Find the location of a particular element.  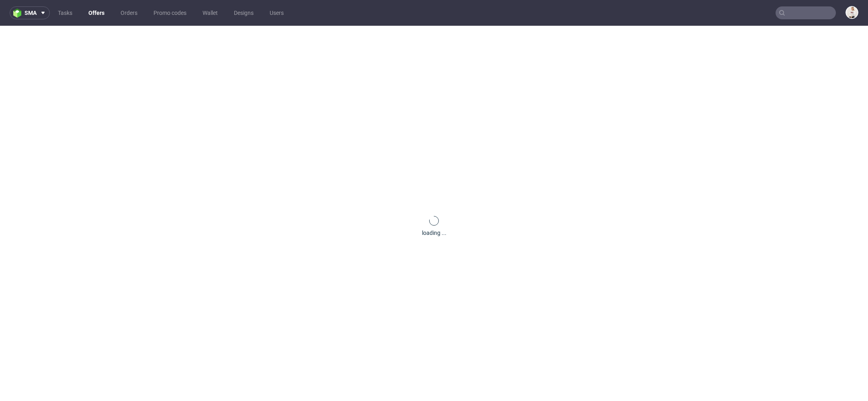

img: Mari Fok is located at coordinates (852, 13).